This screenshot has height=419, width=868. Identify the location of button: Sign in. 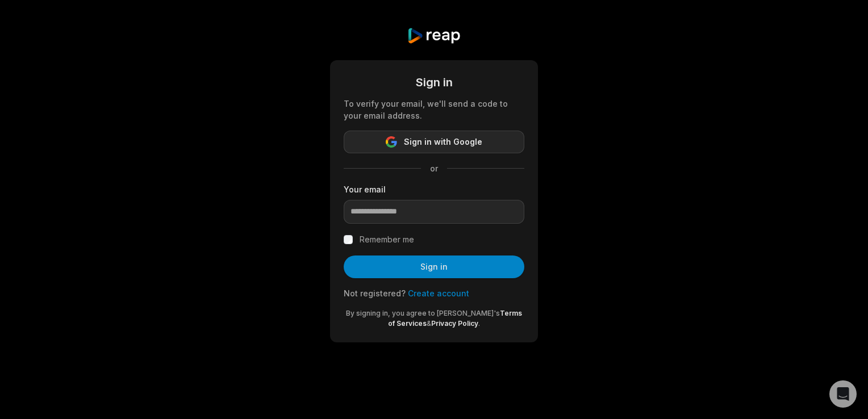
(434, 267).